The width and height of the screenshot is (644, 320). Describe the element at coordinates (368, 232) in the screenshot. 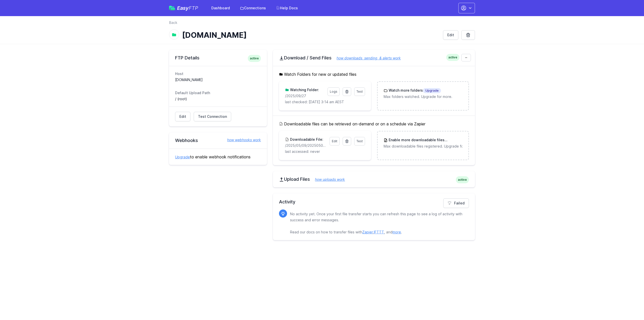

I see `a: Zapier` at that location.